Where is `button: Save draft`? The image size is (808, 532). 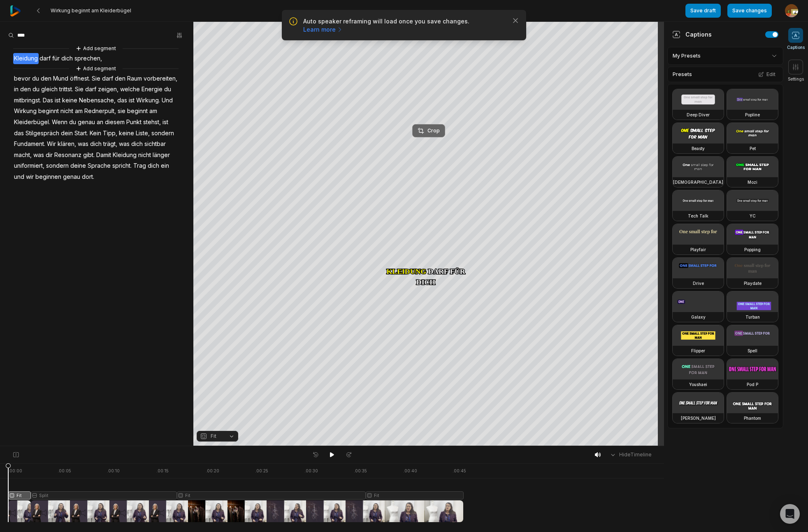
button: Save draft is located at coordinates (703, 11).